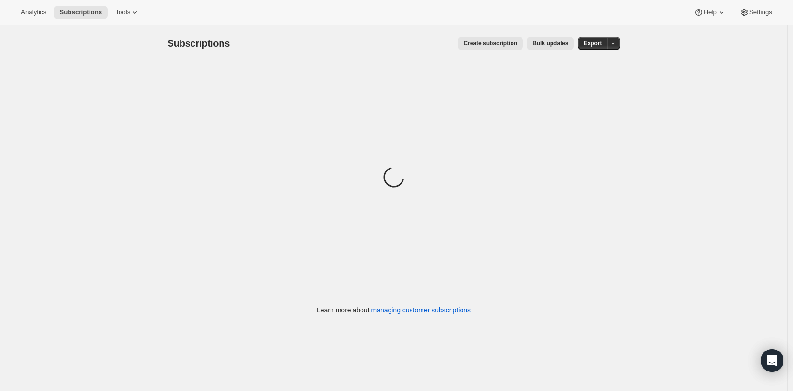 The height and width of the screenshot is (391, 793). Describe the element at coordinates (593, 43) in the screenshot. I see `span: Export` at that location.